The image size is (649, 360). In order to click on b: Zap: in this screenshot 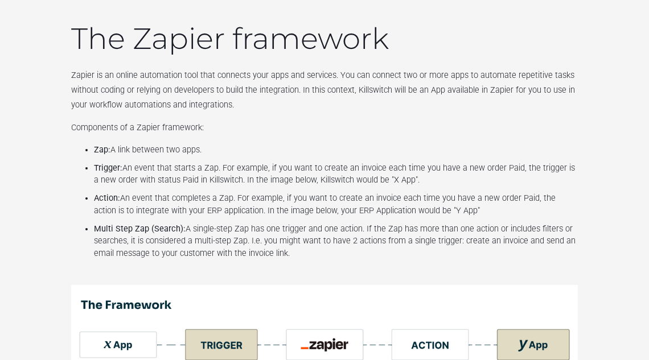, I will do `click(102, 150)`.